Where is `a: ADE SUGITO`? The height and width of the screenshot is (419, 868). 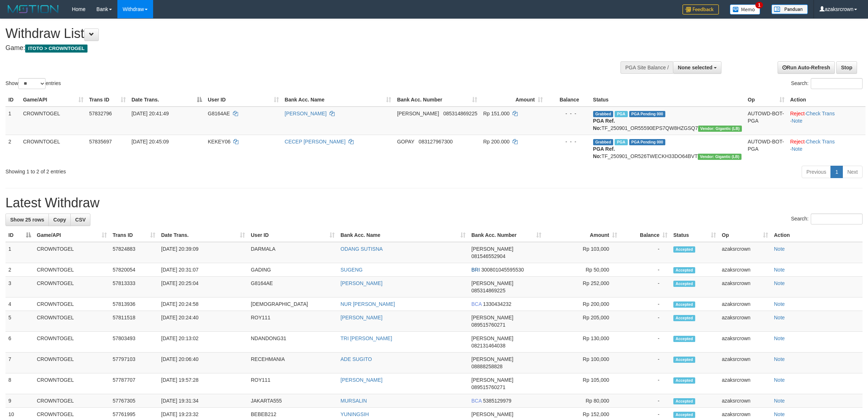
a: ADE SUGITO is located at coordinates (356, 360).